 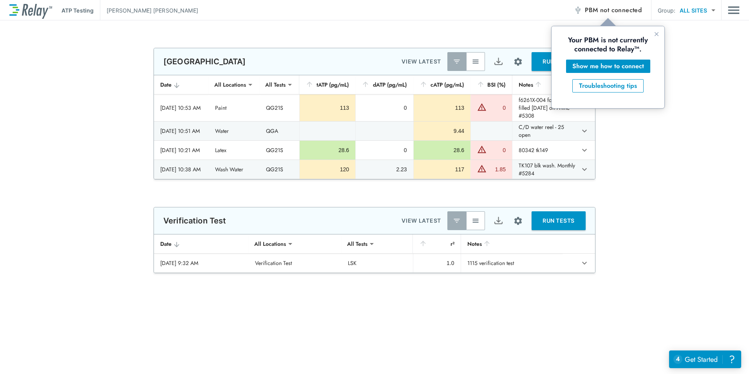 I want to click on img: Drawer Icon, so click(x=734, y=10).